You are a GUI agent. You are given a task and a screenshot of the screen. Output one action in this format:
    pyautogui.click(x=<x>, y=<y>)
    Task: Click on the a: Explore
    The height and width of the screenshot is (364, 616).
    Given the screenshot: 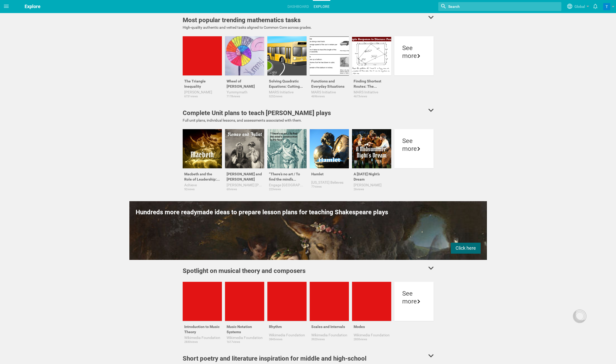 What is the action you would take?
    pyautogui.click(x=321, y=6)
    